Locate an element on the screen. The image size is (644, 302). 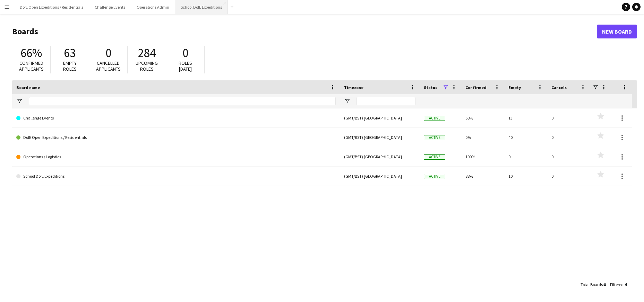
div: 13 is located at coordinates (526, 118).